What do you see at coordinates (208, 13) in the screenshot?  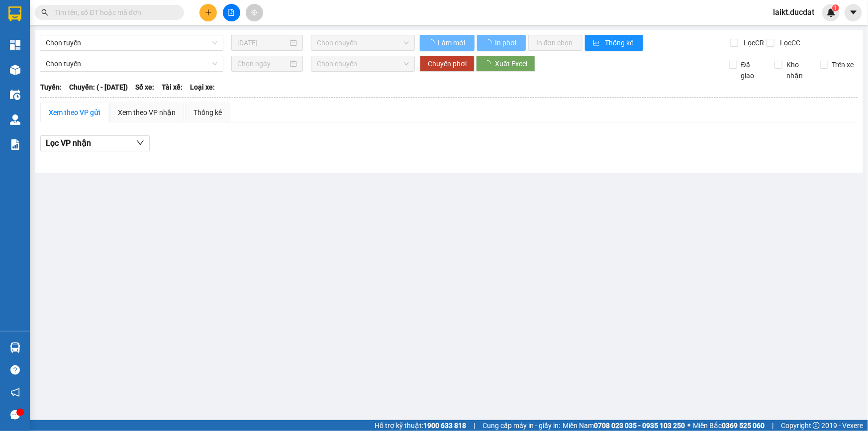 I see `button: plus` at bounding box center [208, 13].